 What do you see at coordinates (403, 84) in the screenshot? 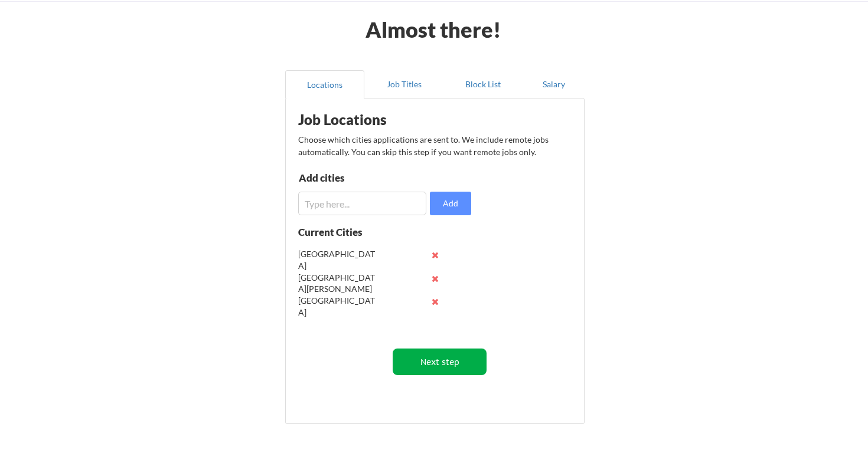
I see `button: Job Titles` at bounding box center [403, 84].